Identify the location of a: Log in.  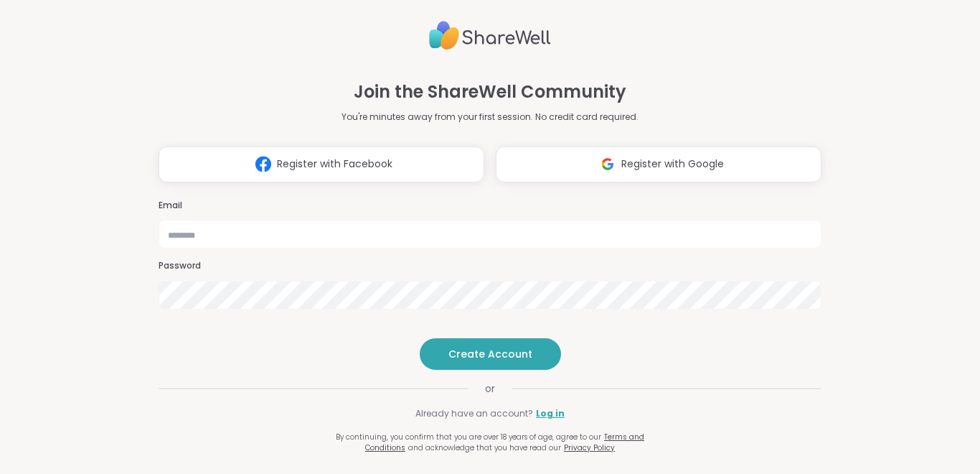
(551, 413).